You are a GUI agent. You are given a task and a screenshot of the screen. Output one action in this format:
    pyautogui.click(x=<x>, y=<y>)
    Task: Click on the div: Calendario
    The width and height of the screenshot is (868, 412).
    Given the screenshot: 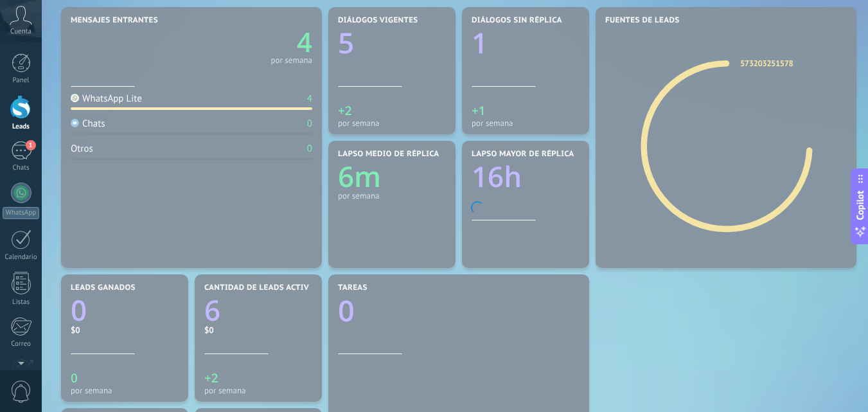 What is the action you would take?
    pyautogui.click(x=21, y=257)
    